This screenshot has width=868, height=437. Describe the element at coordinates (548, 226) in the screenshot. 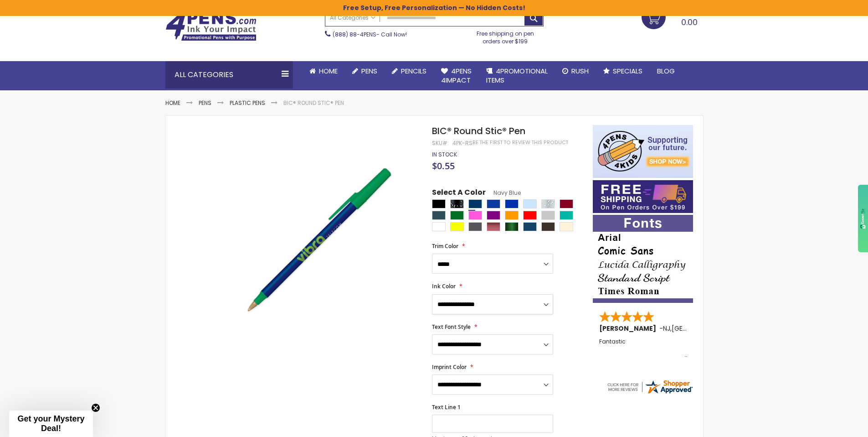

I see `div: Espresso` at that location.